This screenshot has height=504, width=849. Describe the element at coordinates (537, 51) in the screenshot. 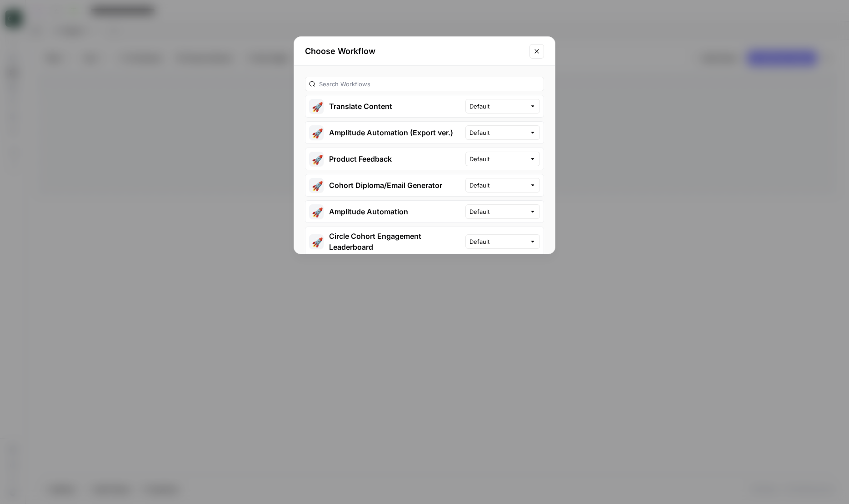

I see `button: Close modal` at that location.